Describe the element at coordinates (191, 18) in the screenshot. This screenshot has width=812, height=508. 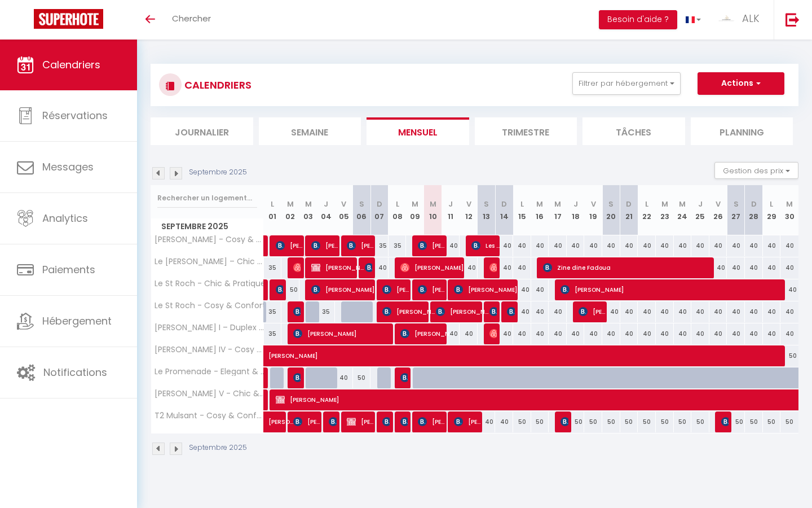
I see `span: Chercher` at that location.